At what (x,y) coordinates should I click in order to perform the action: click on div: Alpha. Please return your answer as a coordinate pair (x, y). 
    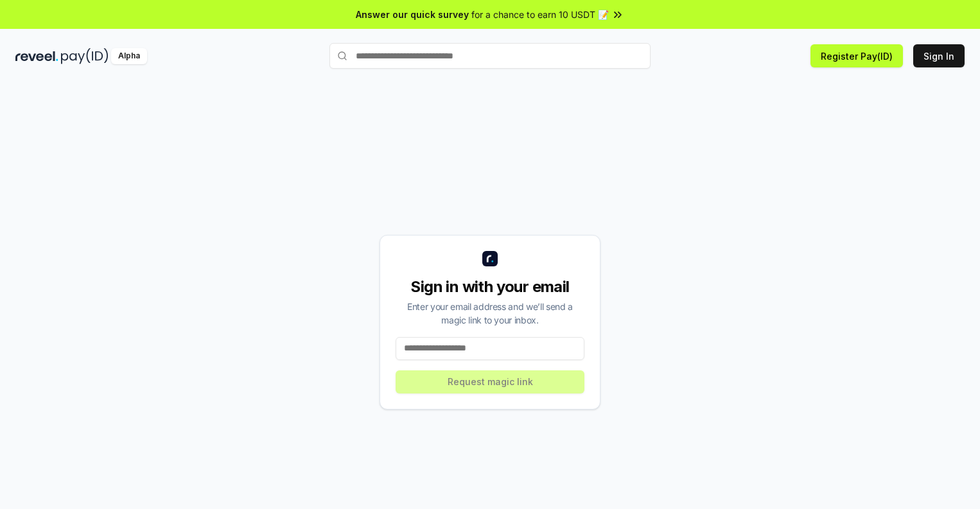
    Looking at the image, I should click on (129, 56).